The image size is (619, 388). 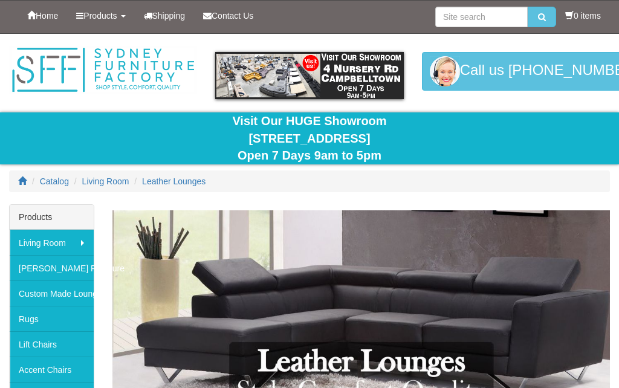 I want to click on span: Living Room, so click(x=106, y=181).